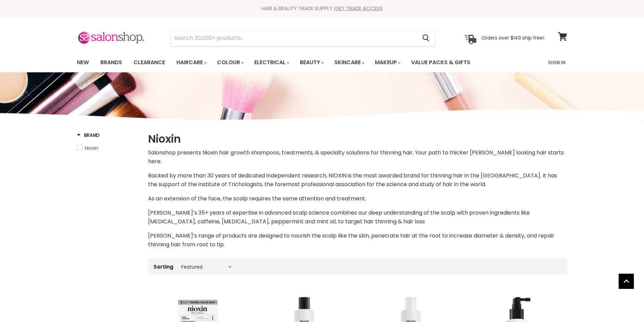 Image resolution: width=644 pixels, height=322 pixels. I want to click on a: Brands, so click(111, 62).